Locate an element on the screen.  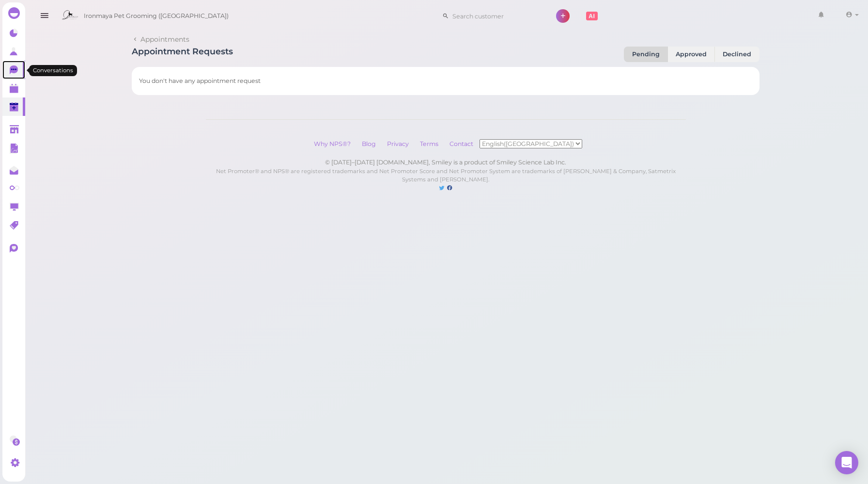
h1: Appointment Requests is located at coordinates (182, 54).